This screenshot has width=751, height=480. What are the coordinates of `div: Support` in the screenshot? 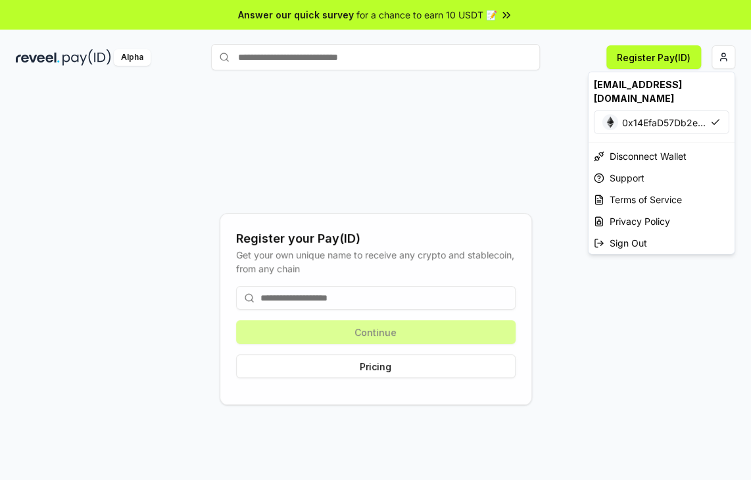 It's located at (661, 178).